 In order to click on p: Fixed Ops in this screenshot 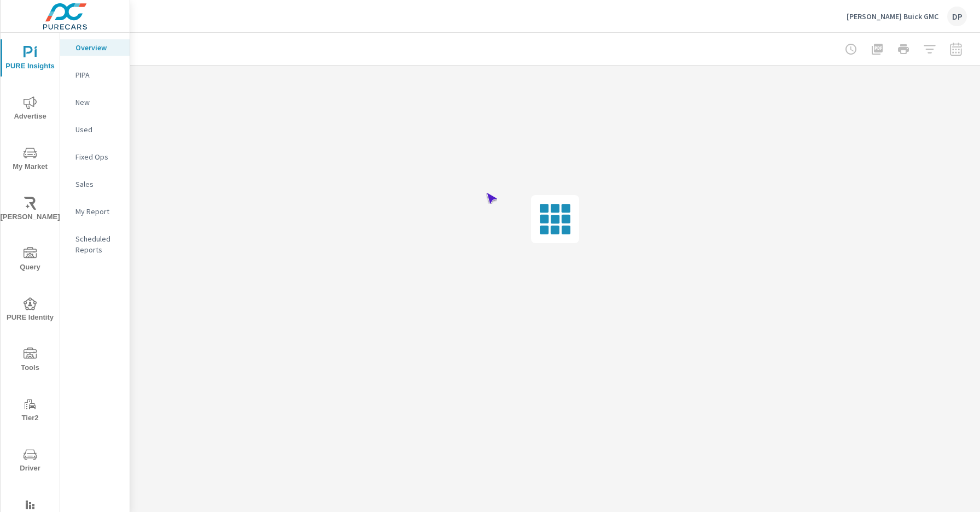, I will do `click(98, 157)`.